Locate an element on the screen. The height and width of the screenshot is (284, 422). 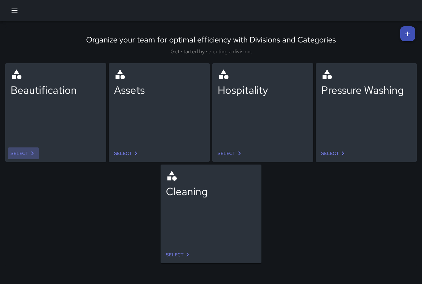
div: Beautification is located at coordinates (56, 90).